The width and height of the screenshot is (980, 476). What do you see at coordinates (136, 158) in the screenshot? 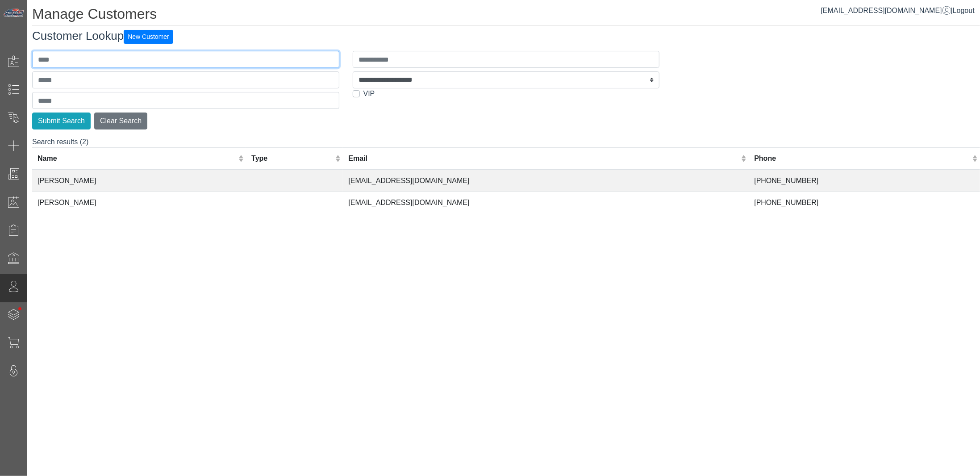
I see `div: Name` at bounding box center [136, 158].